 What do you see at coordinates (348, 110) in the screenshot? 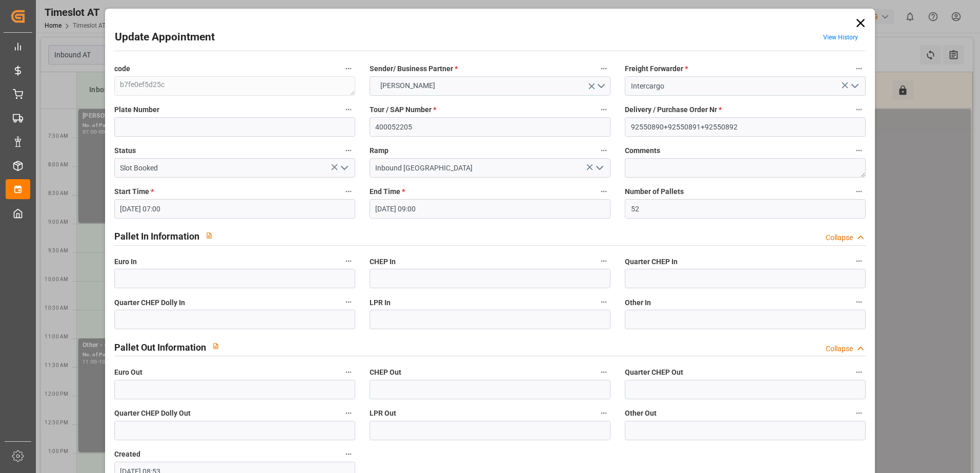
I see `button: Plate Number` at bounding box center [348, 110].